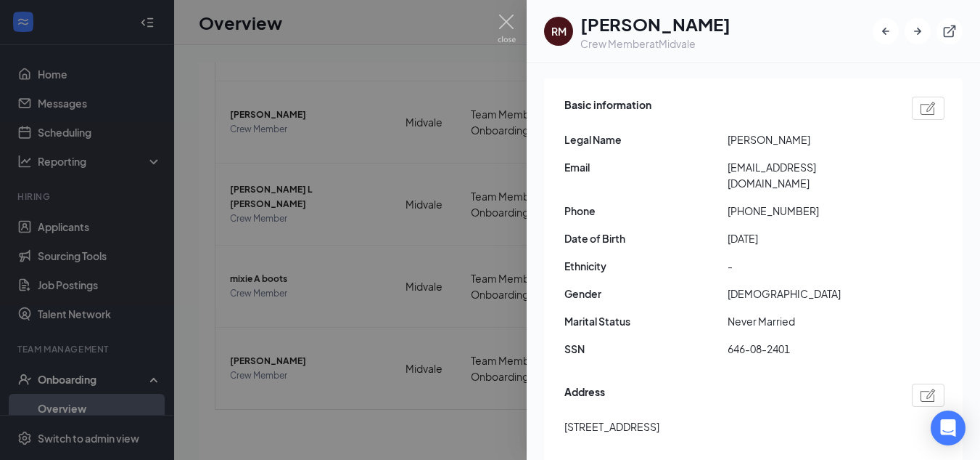  Describe the element at coordinates (645, 293) in the screenshot. I see `span: Gender` at that location.